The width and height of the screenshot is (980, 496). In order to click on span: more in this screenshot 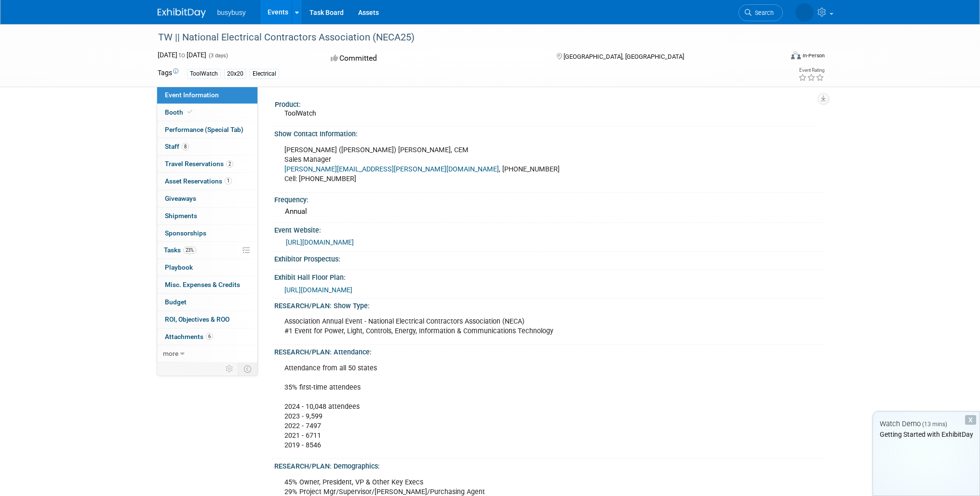, I will do `click(171, 354)`.